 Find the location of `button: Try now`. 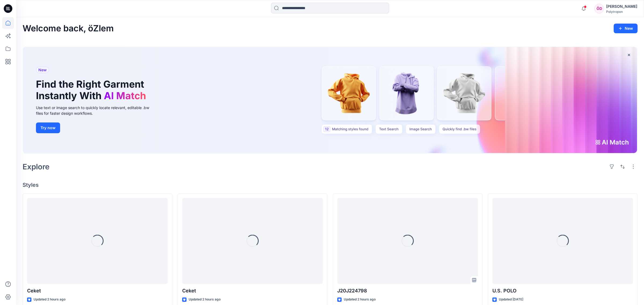

button: Try now is located at coordinates (48, 128).